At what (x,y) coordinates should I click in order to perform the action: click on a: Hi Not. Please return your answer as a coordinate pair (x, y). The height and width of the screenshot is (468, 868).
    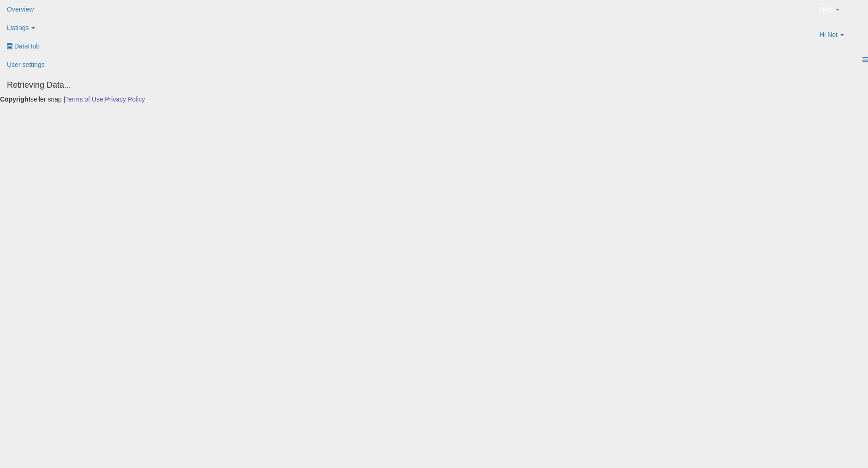
    Looking at the image, I should click on (841, 38).